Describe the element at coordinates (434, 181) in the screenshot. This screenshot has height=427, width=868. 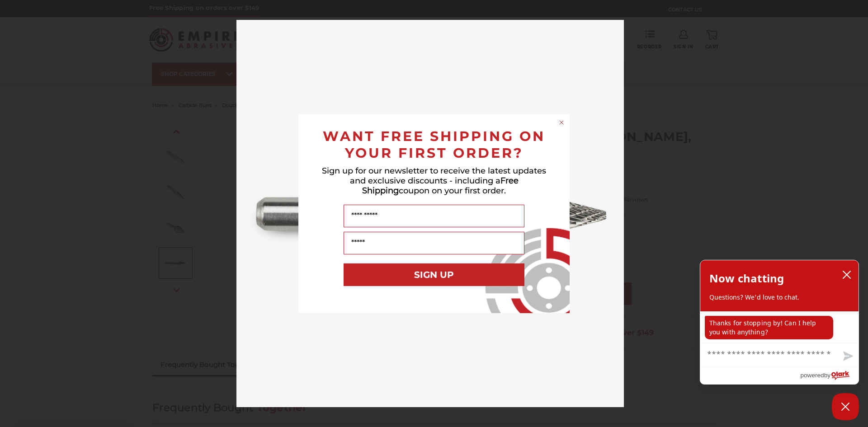
I see `span: Sign up for our newsletter to receive the latest updates and exclusive discounts - including a co...` at that location.